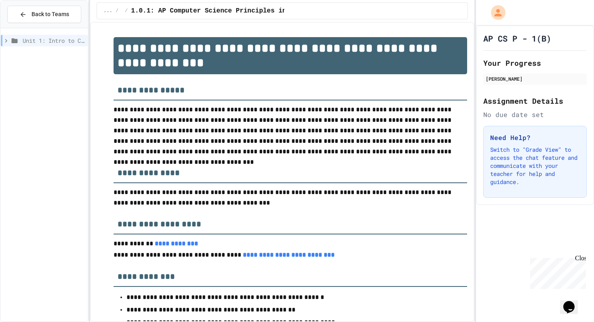  Describe the element at coordinates (29, 27) in the screenshot. I see `div: Chat with us now!Close` at that location.